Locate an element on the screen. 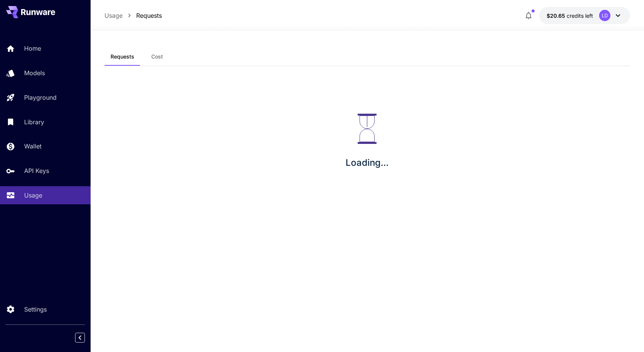 The width and height of the screenshot is (644, 352). nav: breadcrumb is located at coordinates (133, 15).